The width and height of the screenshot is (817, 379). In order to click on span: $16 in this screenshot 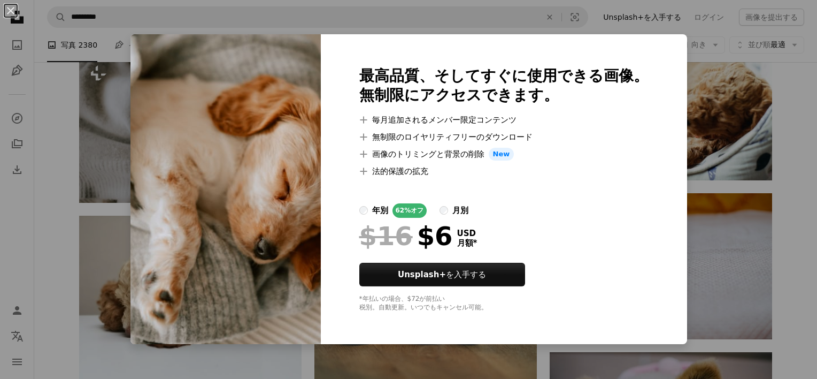, I will do `click(386, 236)`.